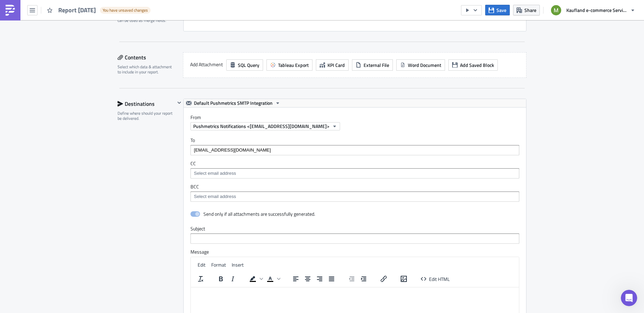 Image resolution: width=644 pixels, height=313 pixels. I want to click on button: Save, so click(498, 10).